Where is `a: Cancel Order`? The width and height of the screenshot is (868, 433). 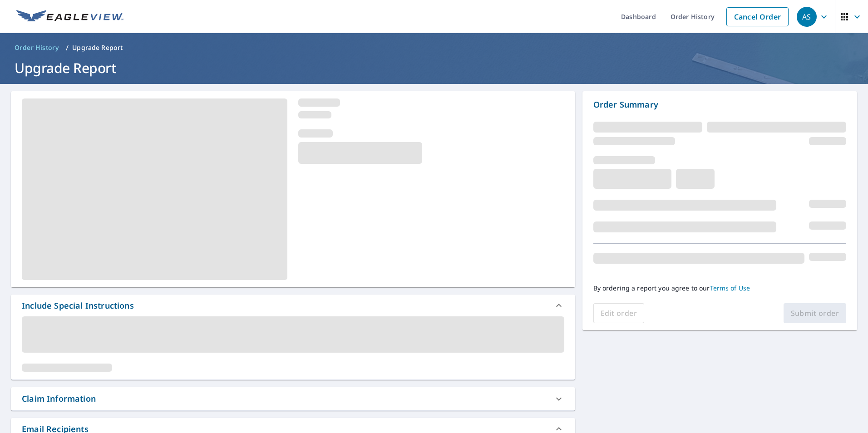 a: Cancel Order is located at coordinates (757, 17).